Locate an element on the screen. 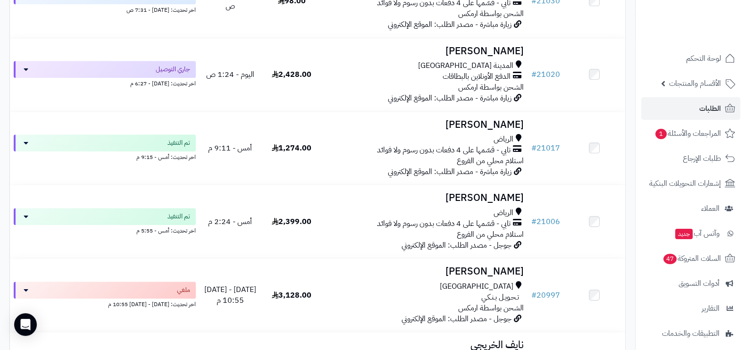 This screenshot has height=350, width=746. span: 1,274.00 is located at coordinates (292, 148).